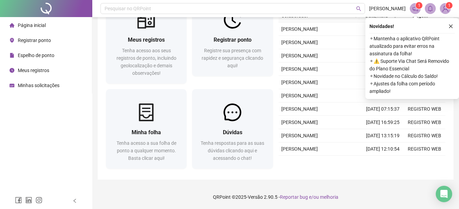 This screenshot has height=209, width=459. I want to click on span: close, so click(450, 26).